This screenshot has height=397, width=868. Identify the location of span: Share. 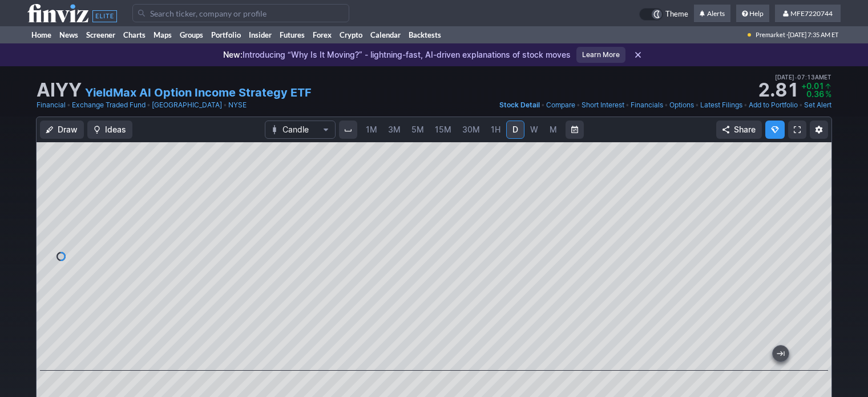
(745, 129).